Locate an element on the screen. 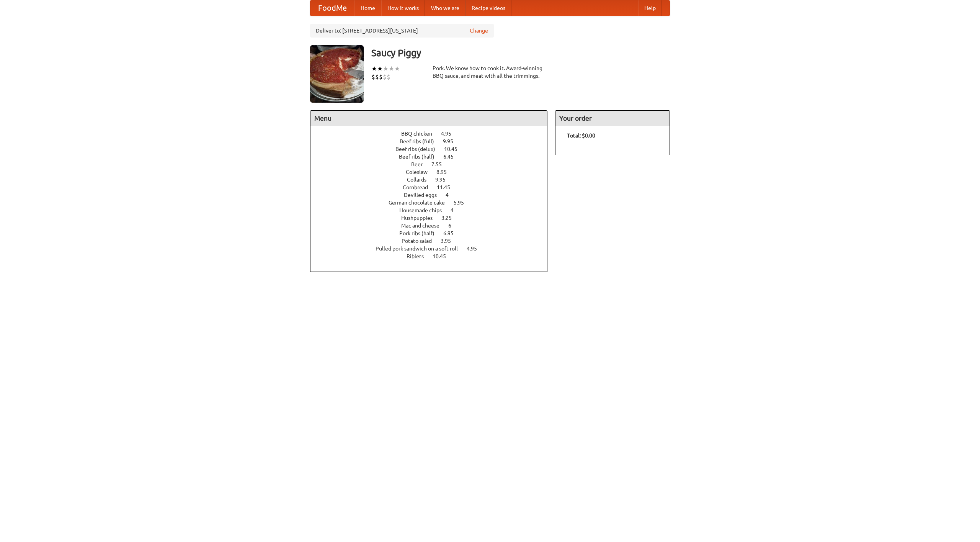 The height and width of the screenshot is (542, 980). a: Mac and cheese 6 is located at coordinates (434, 225).